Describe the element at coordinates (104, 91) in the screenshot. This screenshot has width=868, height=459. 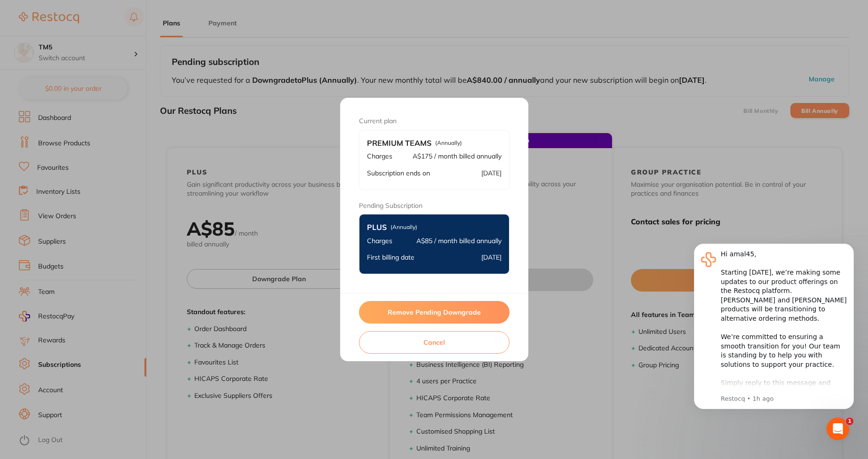
I see `div: Message content` at that location.